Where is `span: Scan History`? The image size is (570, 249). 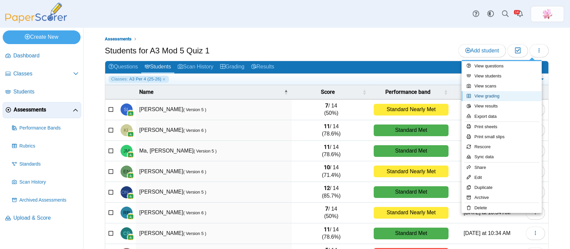 span: Scan History is located at coordinates (49, 182).